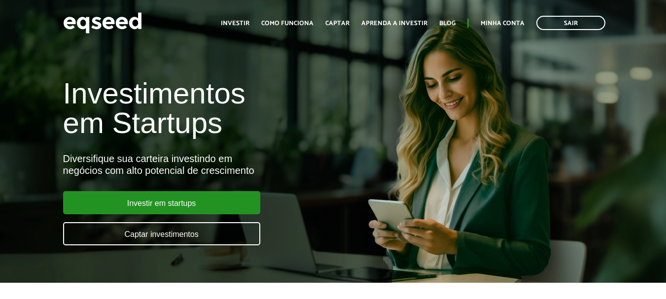 The width and height of the screenshot is (666, 299). What do you see at coordinates (571, 23) in the screenshot?
I see `a: Sair` at bounding box center [571, 23].